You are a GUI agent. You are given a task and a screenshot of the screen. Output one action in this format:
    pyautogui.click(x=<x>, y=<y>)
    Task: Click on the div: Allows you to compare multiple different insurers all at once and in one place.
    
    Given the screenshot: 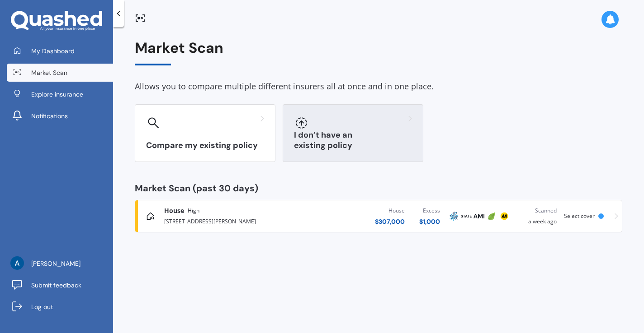 What is the action you would take?
    pyautogui.click(x=379, y=87)
    